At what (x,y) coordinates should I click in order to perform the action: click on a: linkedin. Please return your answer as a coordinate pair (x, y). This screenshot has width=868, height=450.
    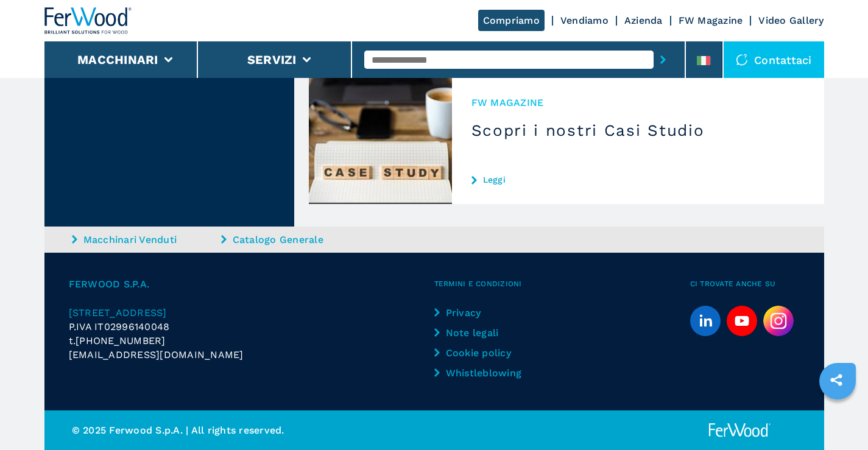
    Looking at the image, I should click on (705, 321).